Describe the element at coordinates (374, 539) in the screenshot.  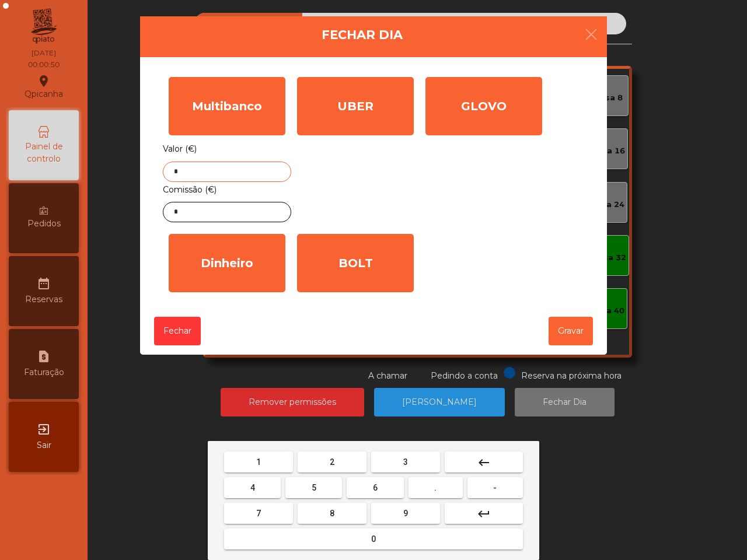
I see `span: 0` at that location.